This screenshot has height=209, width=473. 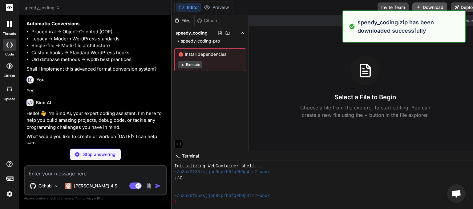 What do you see at coordinates (99, 32) in the screenshot?
I see `li: Procedural → Object-Oriented (OOP)` at bounding box center [99, 32].